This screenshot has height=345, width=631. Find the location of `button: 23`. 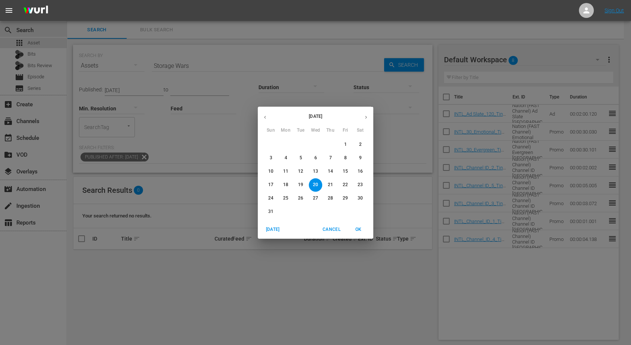

button: 23 is located at coordinates (360, 185).